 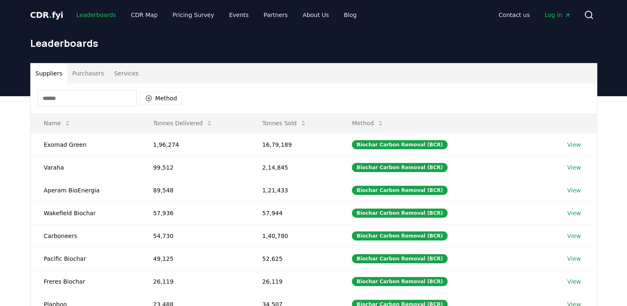 What do you see at coordinates (85, 213) in the screenshot?
I see `td: Wakefield Biochar` at bounding box center [85, 213].